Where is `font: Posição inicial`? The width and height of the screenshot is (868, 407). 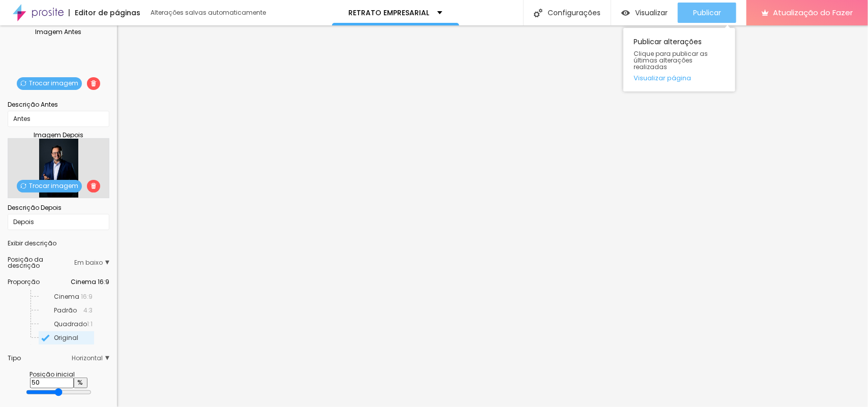 font: Posição inicial is located at coordinates (53, 374).